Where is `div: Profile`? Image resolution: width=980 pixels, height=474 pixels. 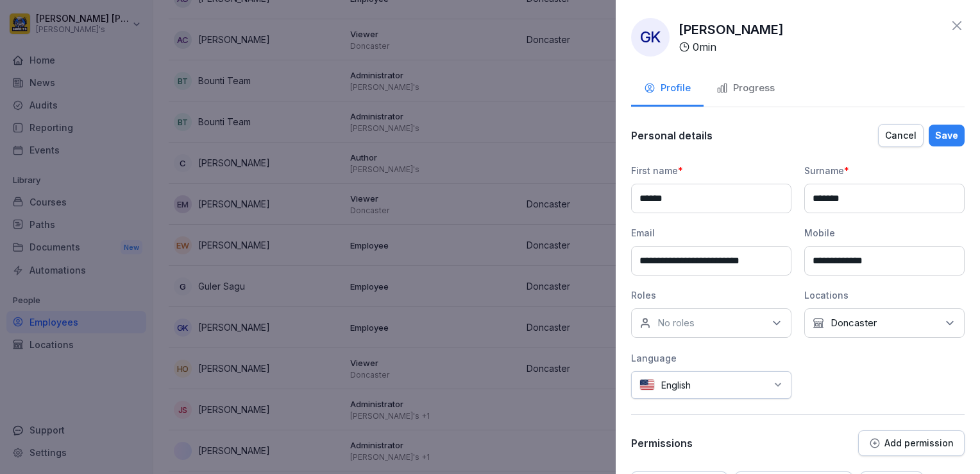 div: Profile is located at coordinates (667, 88).